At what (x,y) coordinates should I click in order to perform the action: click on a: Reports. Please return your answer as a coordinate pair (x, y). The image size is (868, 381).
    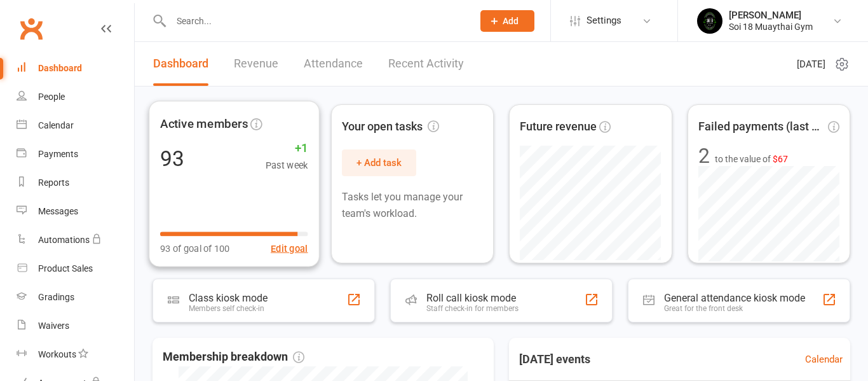
    Looking at the image, I should click on (75, 183).